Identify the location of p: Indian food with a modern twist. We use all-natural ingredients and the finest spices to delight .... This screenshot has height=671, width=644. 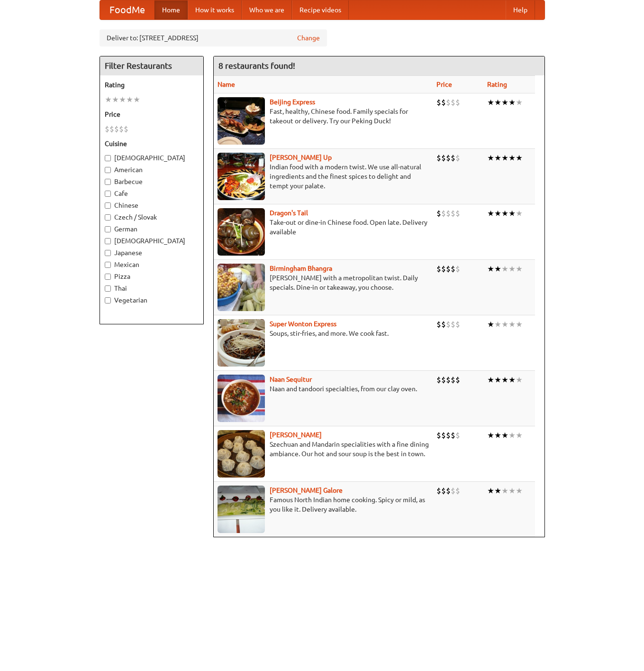
(323, 176).